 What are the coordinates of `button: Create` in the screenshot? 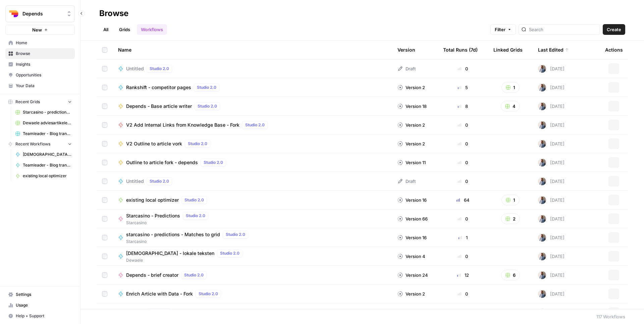 It's located at (614, 29).